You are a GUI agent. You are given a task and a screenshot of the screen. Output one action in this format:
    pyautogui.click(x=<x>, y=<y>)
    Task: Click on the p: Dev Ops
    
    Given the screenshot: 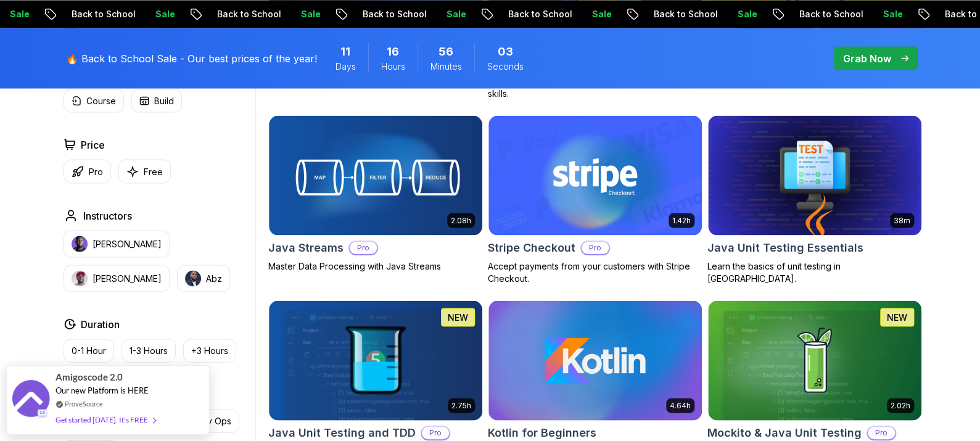 What is the action you would take?
    pyautogui.click(x=213, y=421)
    